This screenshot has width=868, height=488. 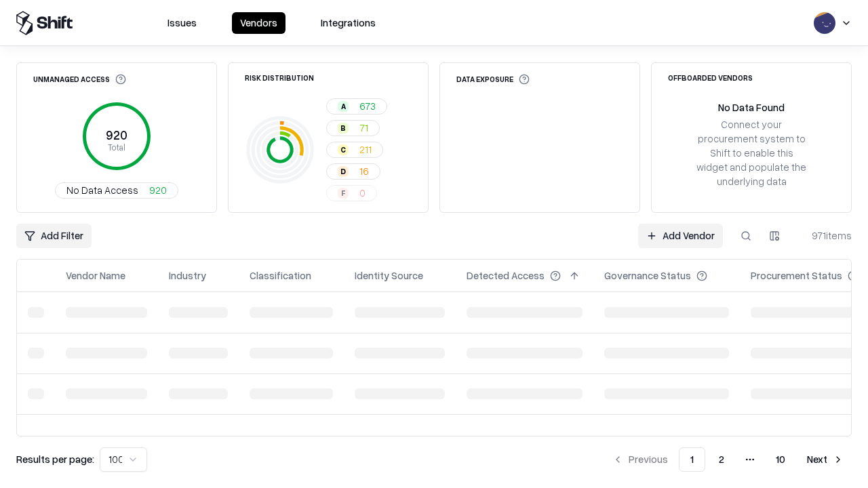 What do you see at coordinates (752, 107) in the screenshot?
I see `div: No Data Found` at bounding box center [752, 107].